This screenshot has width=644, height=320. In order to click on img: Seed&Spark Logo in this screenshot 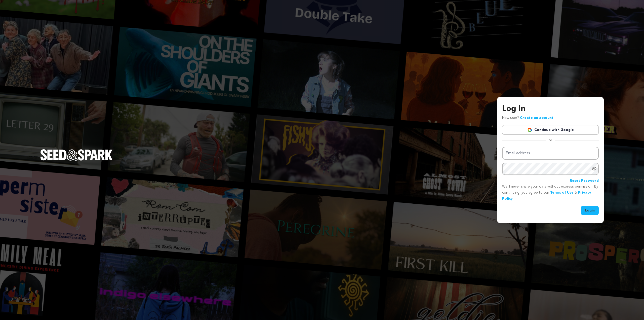, I will do `click(77, 155)`.